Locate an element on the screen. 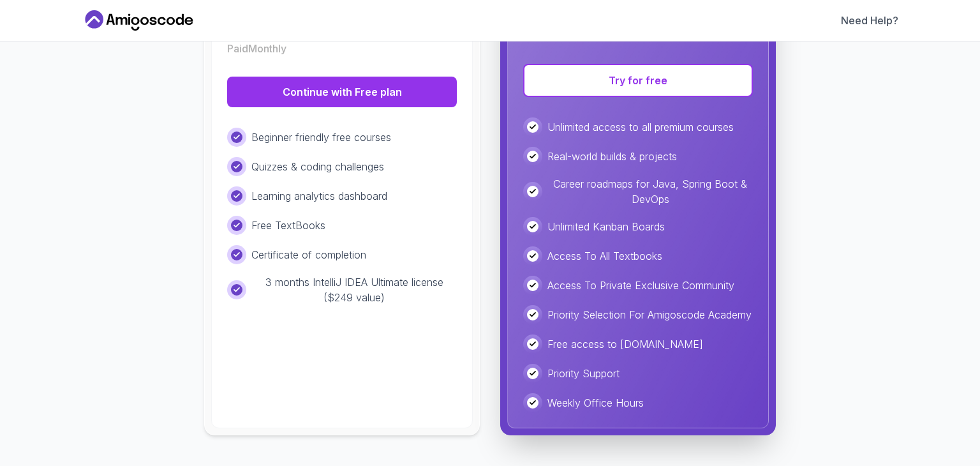 This screenshot has width=980, height=466. p: Learning analytics dashboard is located at coordinates (319, 196).